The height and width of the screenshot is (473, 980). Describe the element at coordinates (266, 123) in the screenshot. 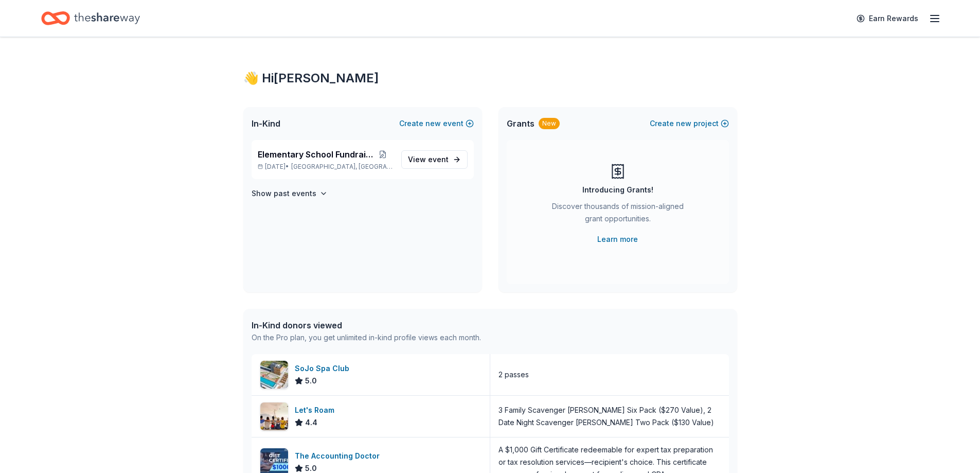

I see `span: In-Kind` at that location.